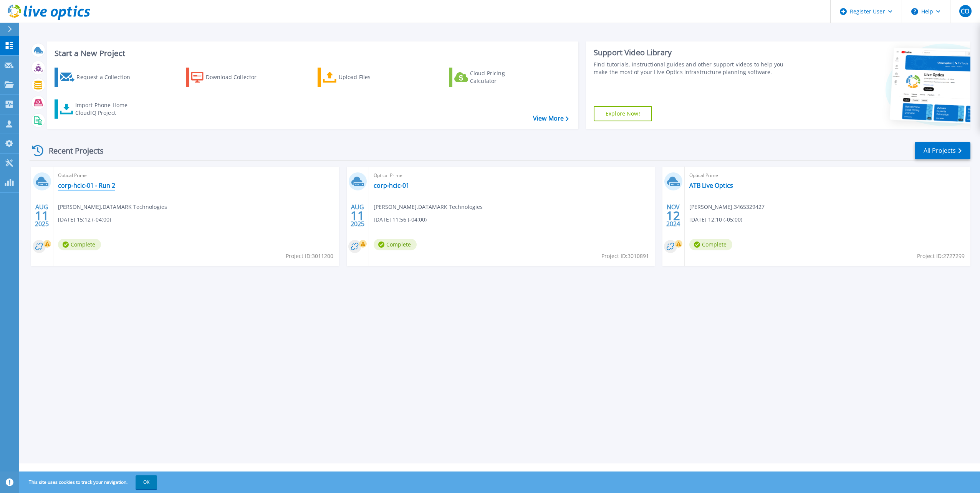  Describe the element at coordinates (72, 151) in the screenshot. I see `div: Recent Projects` at that location.